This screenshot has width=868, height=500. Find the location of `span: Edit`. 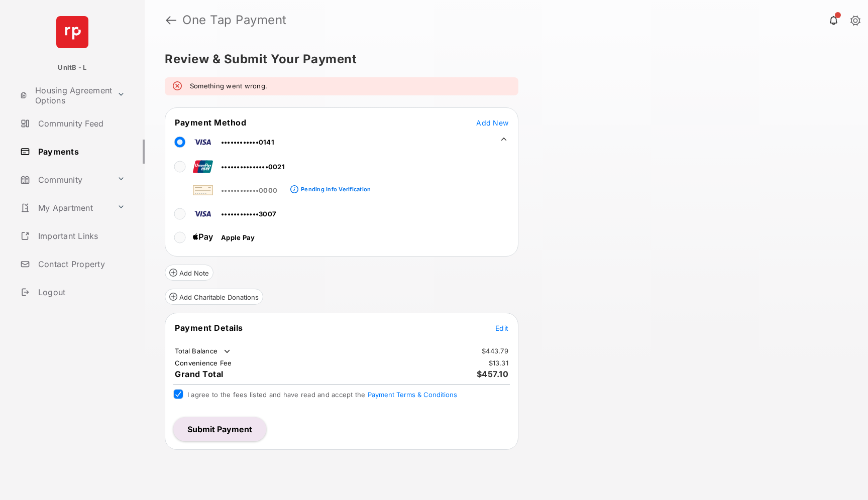

span: Edit is located at coordinates (502, 328).